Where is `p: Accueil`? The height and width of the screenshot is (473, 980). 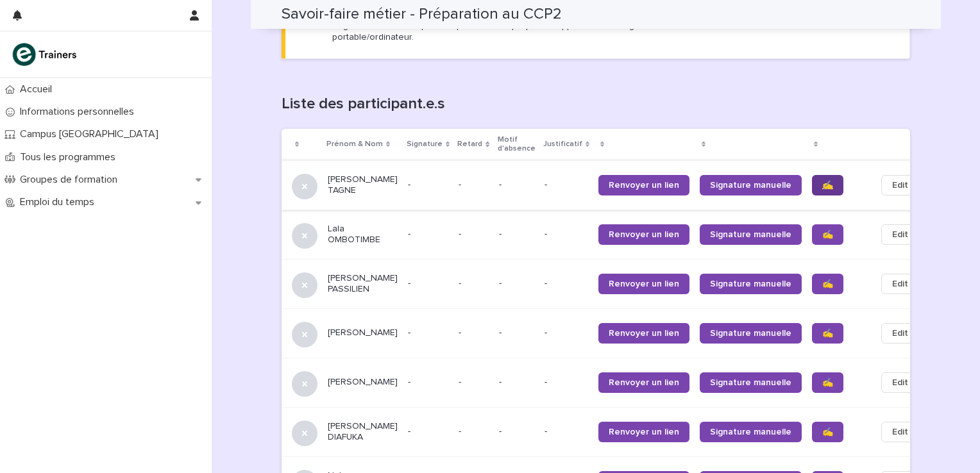 p: Accueil is located at coordinates (38, 89).